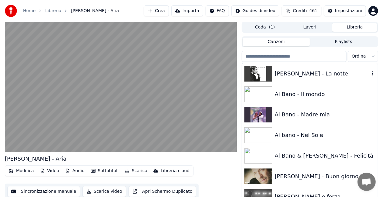 The width and height of the screenshot is (383, 197). I want to click on button: Impostazioni, so click(344, 11).